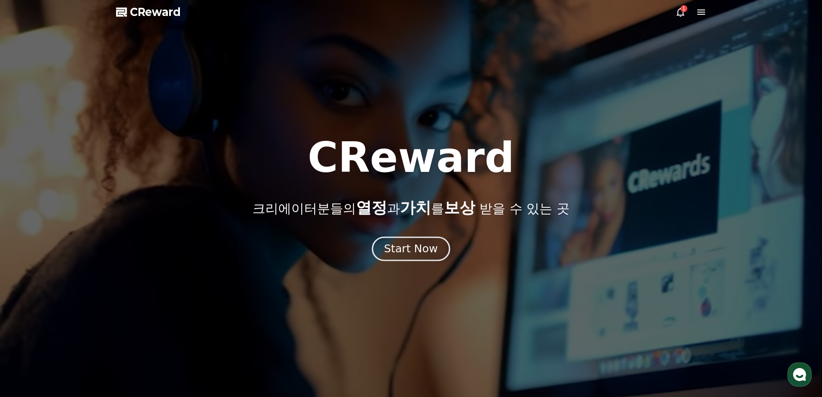 The image size is (822, 397). What do you see at coordinates (411, 249) in the screenshot?
I see `div: Start Now` at bounding box center [411, 249].